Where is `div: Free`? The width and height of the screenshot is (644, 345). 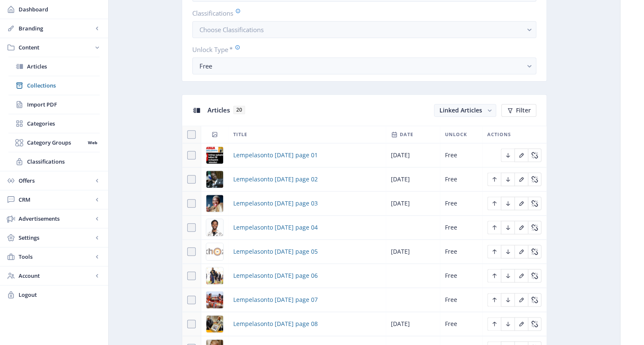
div: Free is located at coordinates (361, 66).